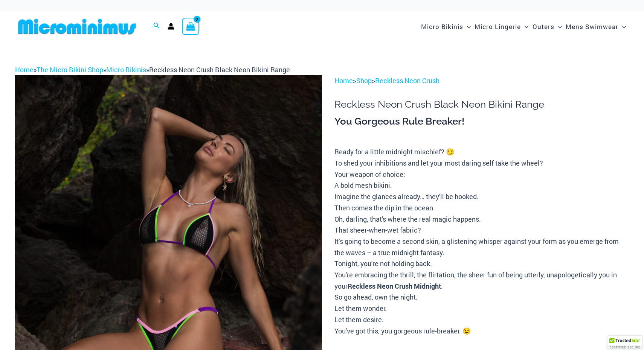 The width and height of the screenshot is (644, 350). I want to click on b: Reckless Neon Crush Midnight, so click(394, 286).